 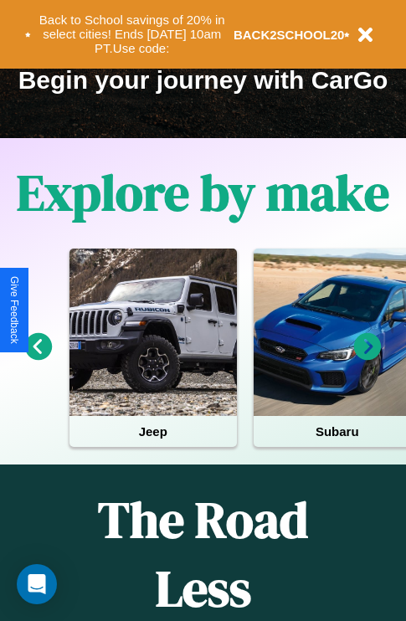 I want to click on b: BACK2SCHOOL20, so click(x=289, y=34).